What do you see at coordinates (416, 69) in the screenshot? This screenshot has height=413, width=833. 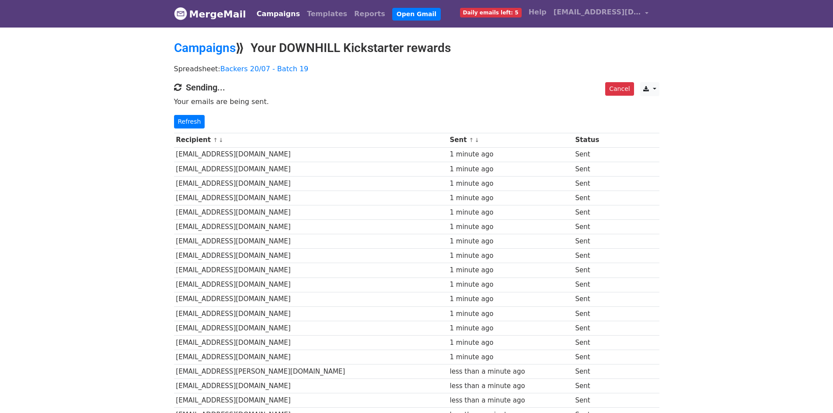 I see `p: Spreadsheet:` at bounding box center [416, 69].